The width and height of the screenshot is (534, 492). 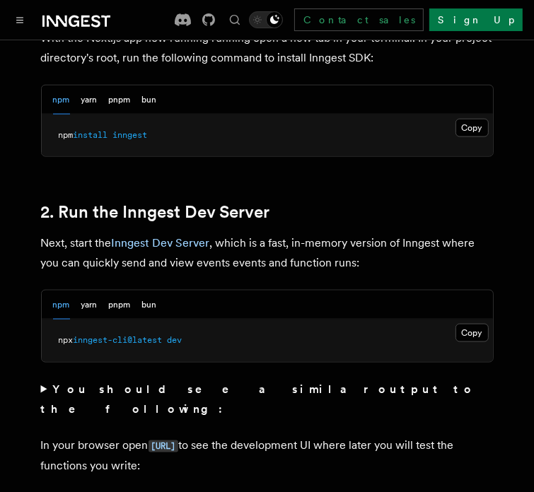 I want to click on a: Sign Up, so click(x=476, y=20).